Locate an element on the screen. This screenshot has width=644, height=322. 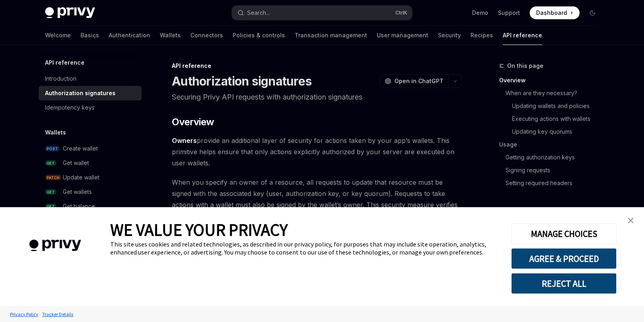
div: Get wallet is located at coordinates (76, 163).